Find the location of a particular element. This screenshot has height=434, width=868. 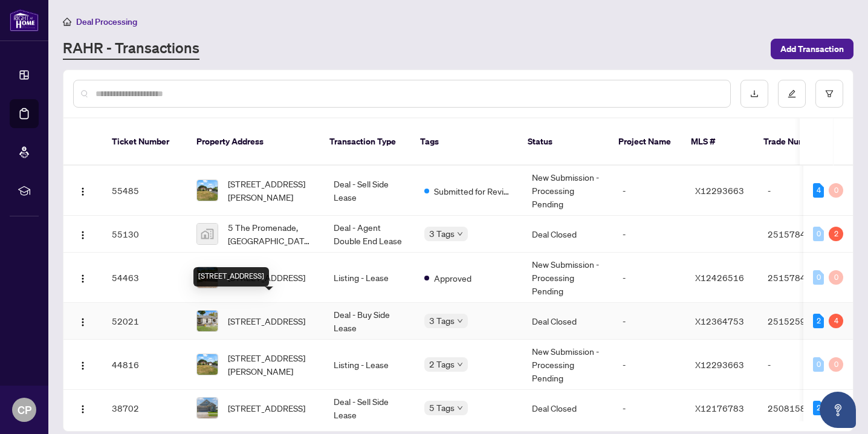

td: Deal - Buy Side Lease is located at coordinates (370, 321).